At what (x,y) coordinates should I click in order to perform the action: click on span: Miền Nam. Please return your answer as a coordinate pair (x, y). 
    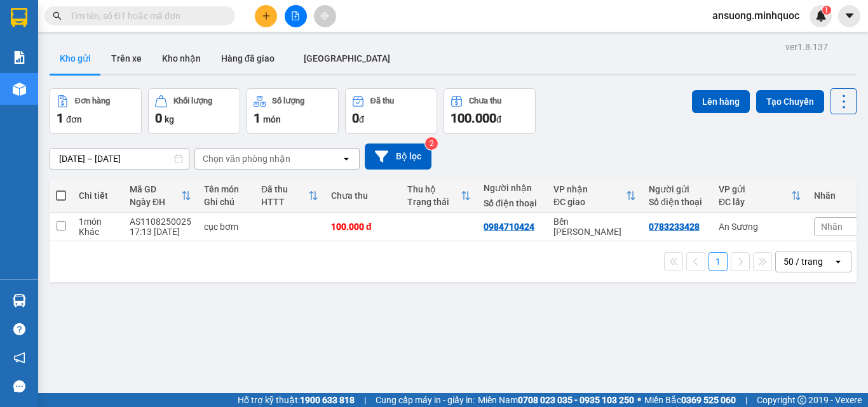
    Looking at the image, I should click on (556, 400).